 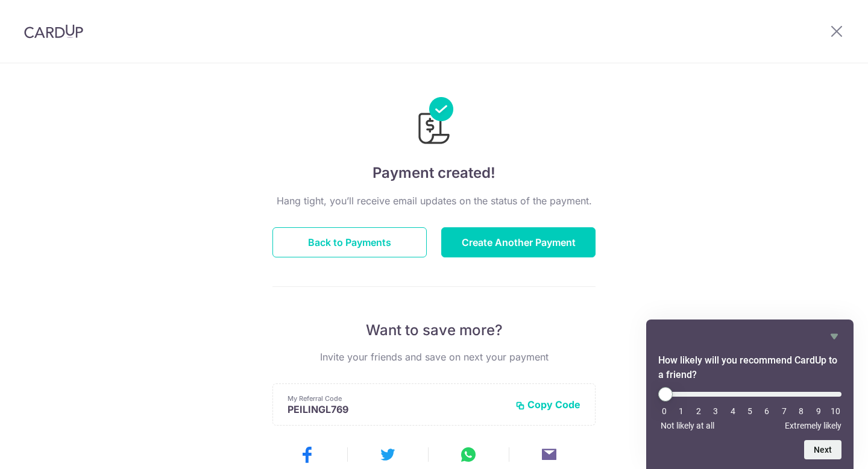 I want to click on li: 4, so click(x=733, y=411).